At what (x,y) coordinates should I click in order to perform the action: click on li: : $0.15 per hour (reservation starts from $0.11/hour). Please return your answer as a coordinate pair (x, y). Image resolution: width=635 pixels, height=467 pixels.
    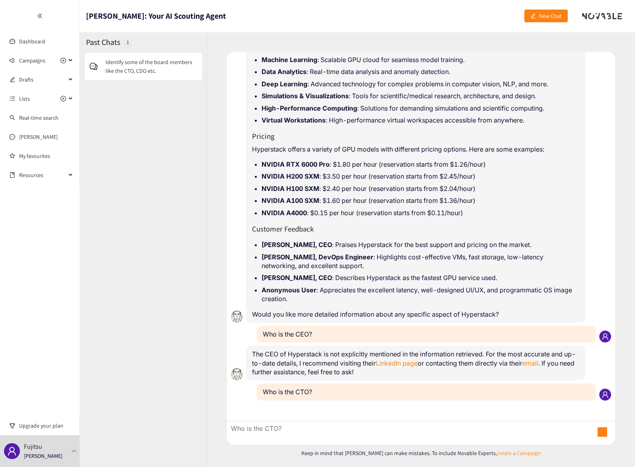
    Looking at the image, I should click on (420, 213).